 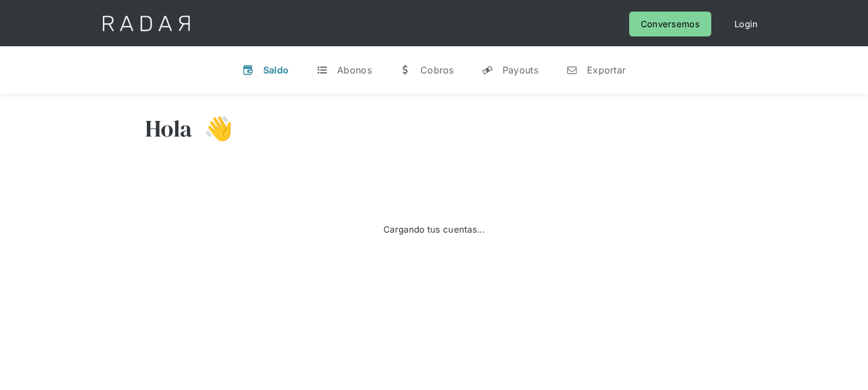 What do you see at coordinates (434, 229) in the screenshot?
I see `div: Cargando tus cuentas...` at bounding box center [434, 229].